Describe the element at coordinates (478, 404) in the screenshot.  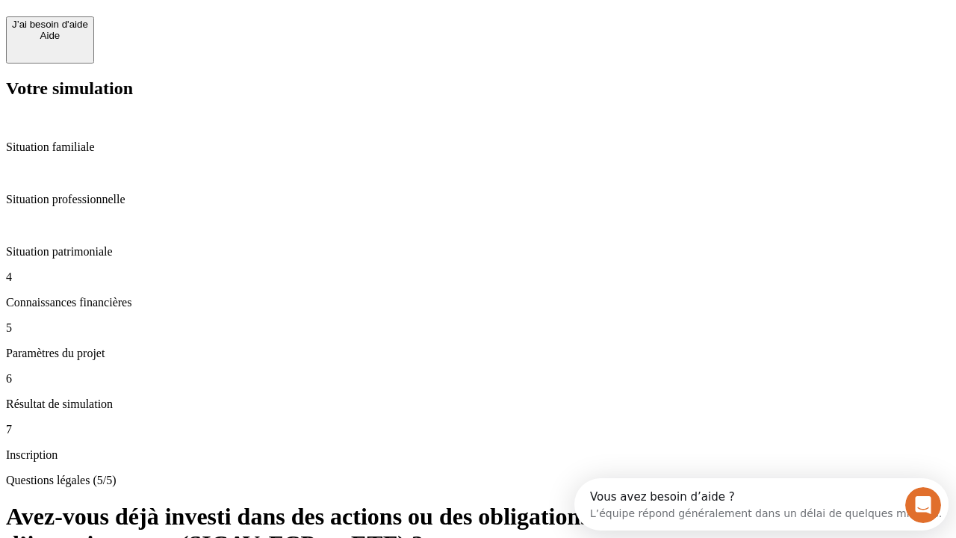
I see `p: Résultat de simulation` at that location.